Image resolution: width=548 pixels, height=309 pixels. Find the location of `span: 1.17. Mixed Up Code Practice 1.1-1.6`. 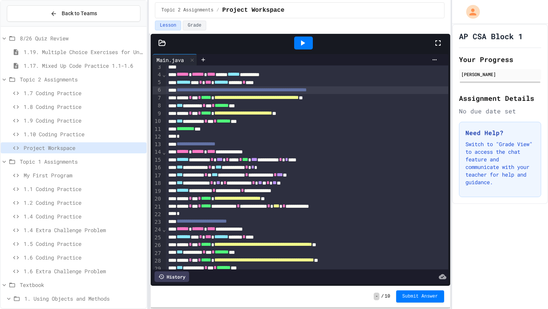

span: 1.17. Mixed Up Code Practice 1.1-1.6 is located at coordinates (83, 65).